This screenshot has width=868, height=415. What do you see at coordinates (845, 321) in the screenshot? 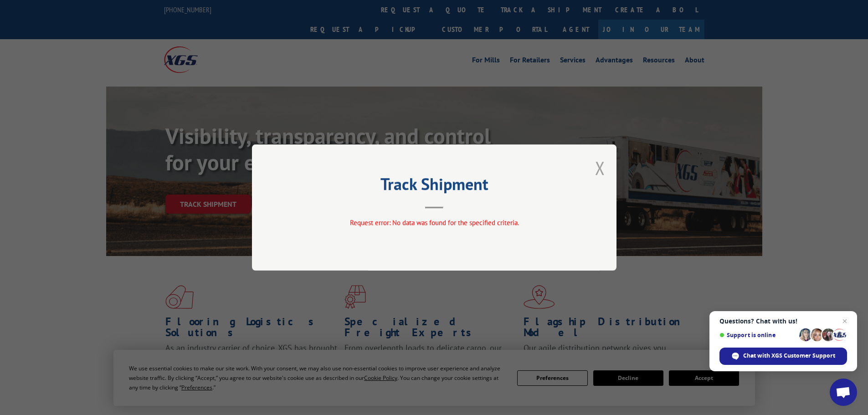
I see `span: Close chat` at bounding box center [845, 321].